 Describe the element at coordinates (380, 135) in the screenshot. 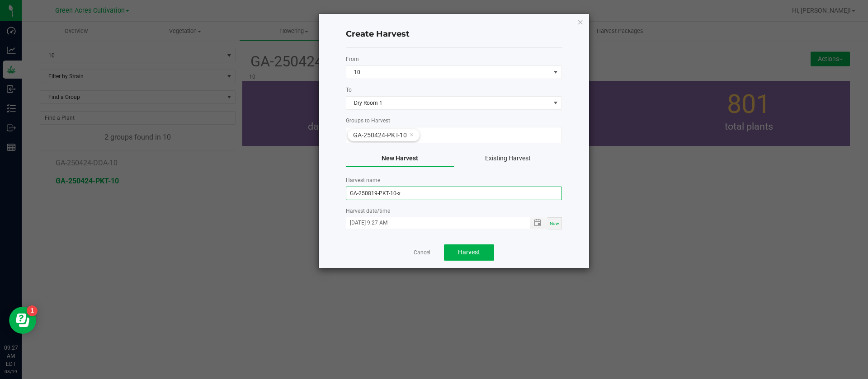

I see `span: GA-250424-PKT-10` at that location.